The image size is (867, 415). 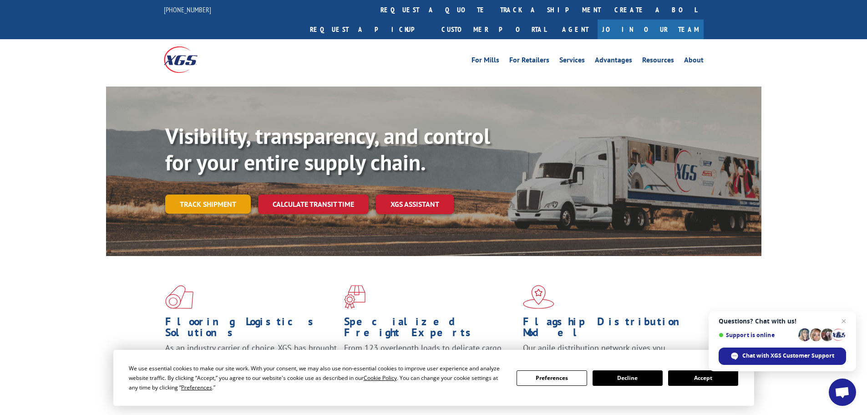 I want to click on a: Track shipment, so click(x=208, y=204).